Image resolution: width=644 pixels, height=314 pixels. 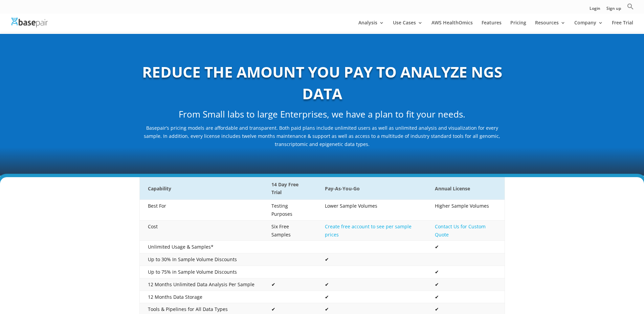 I want to click on a: Resources, so click(x=550, y=26).